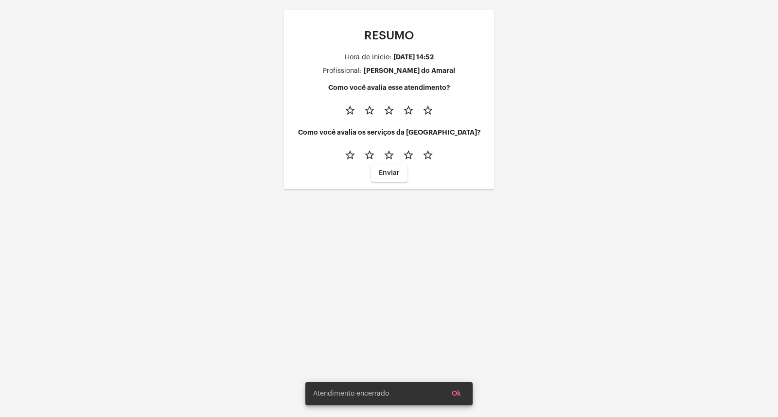  I want to click on h4: Como você avalia esse atendimento?, so click(389, 88).